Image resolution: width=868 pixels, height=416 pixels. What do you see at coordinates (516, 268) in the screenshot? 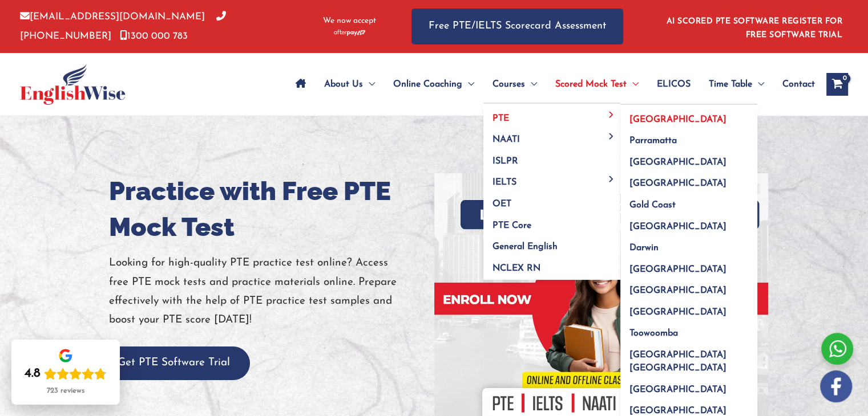
I see `span: NCLEX RN` at bounding box center [516, 268].